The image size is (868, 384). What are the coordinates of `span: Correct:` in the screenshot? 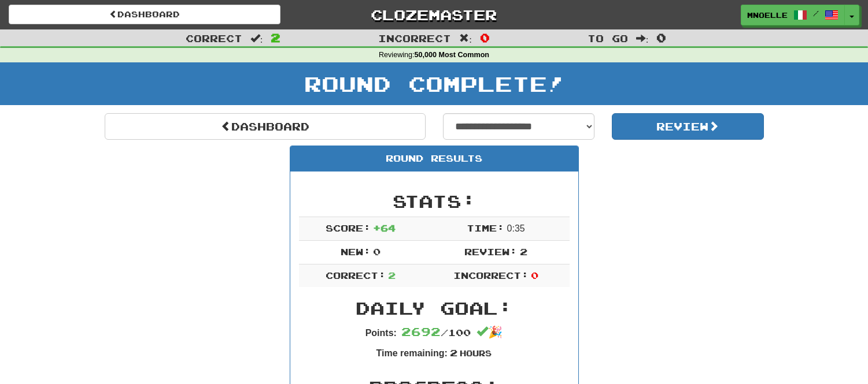 It's located at (356, 275).